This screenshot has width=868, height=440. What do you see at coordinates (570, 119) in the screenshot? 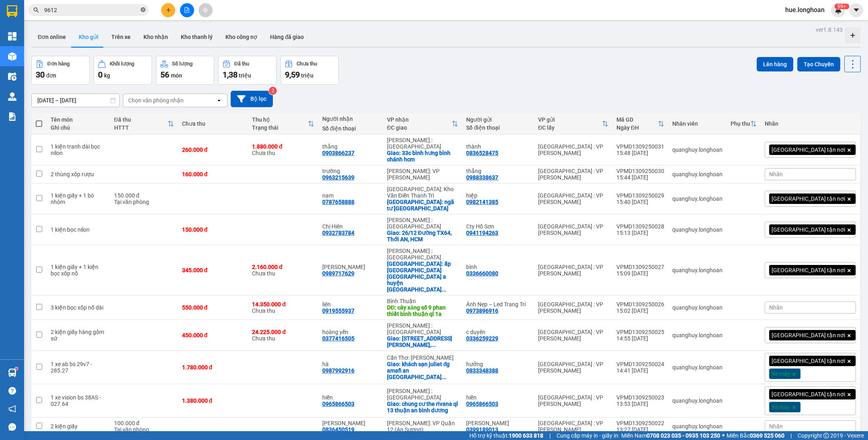
I see `div: VP gửi` at bounding box center [570, 119].